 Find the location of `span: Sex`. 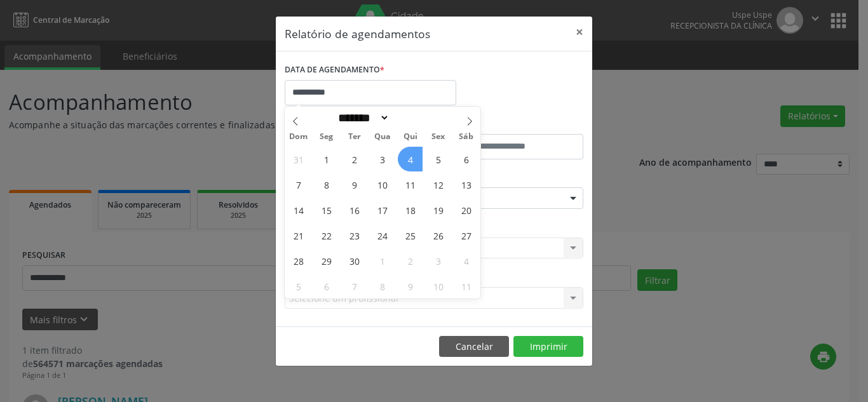

span: Sex is located at coordinates (438, 137).